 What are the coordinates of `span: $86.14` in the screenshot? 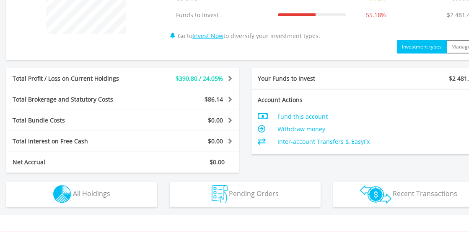 It's located at (214, 99).